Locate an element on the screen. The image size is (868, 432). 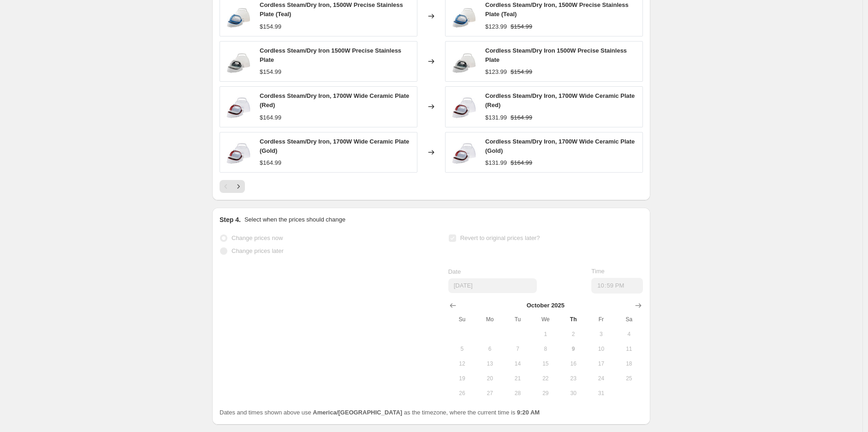
span: 31 is located at coordinates (601, 394).